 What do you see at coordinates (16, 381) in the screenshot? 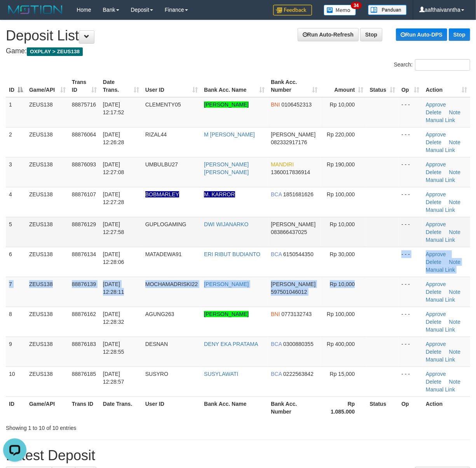
I see `td: 10` at bounding box center [16, 381].